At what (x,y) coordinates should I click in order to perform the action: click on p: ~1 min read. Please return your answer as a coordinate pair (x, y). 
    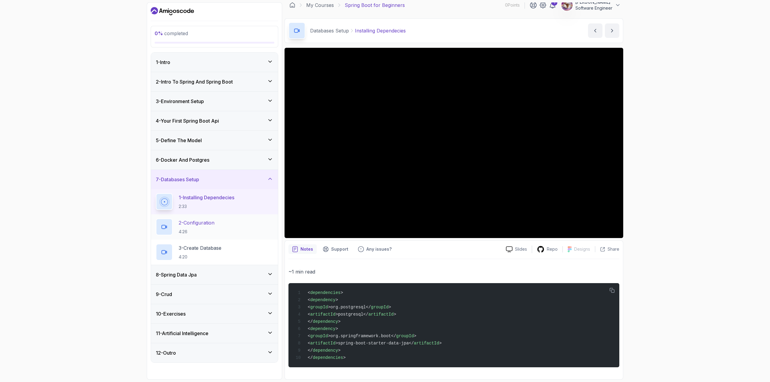
    Looking at the image, I should click on (454, 272).